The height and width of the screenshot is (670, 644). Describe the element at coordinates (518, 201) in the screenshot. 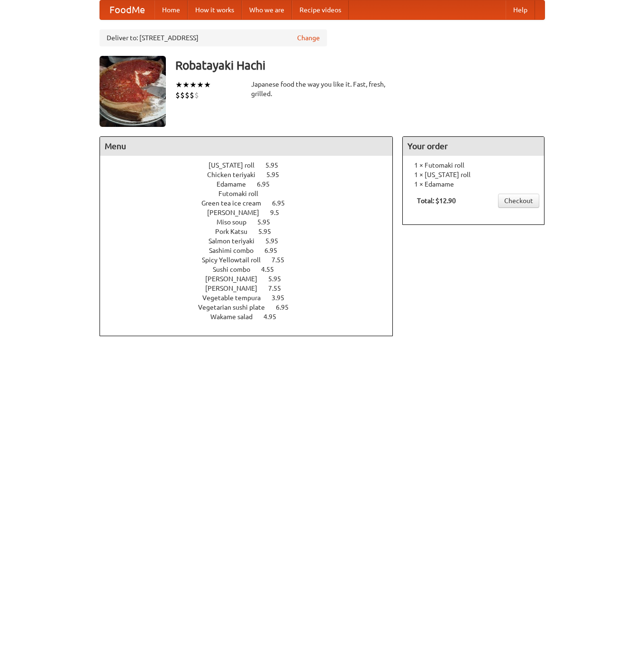

I see `a: Checkout` at that location.